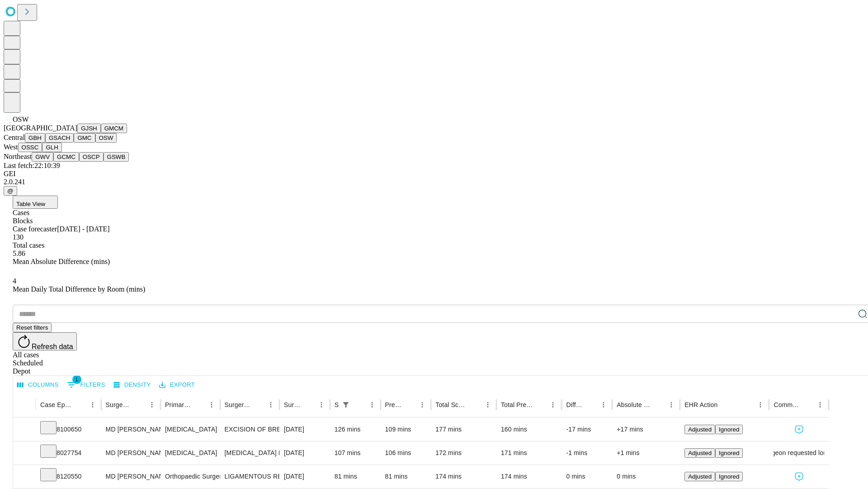 Image resolution: width=868 pixels, height=489 pixels. What do you see at coordinates (116, 157) in the screenshot?
I see `button: GSWB` at bounding box center [116, 157].